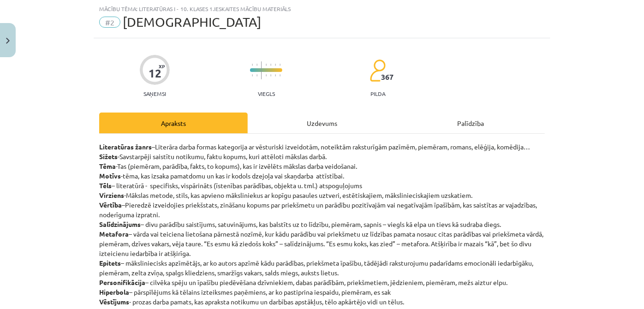 The image size is (644, 309). I want to click on span: #2, so click(110, 22).